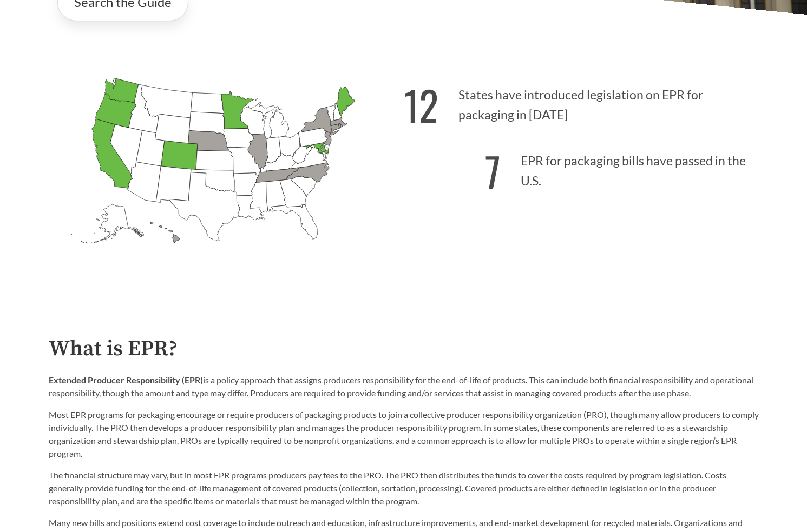  I want to click on p: is a policy approach that assigns producers responsibility for the end-of-life of products. This ..., so click(404, 387).